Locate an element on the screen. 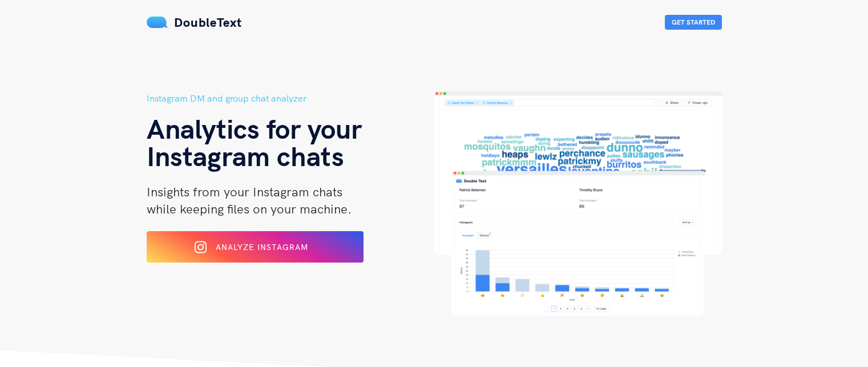 The image size is (868, 367). span: Analyze Instagram is located at coordinates (262, 247).